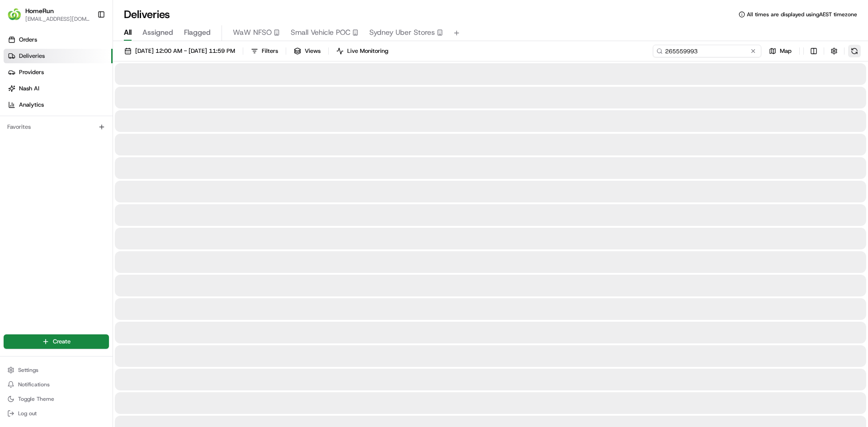  What do you see at coordinates (321, 33) in the screenshot?
I see `span: Small Vehicle POC` at bounding box center [321, 33].